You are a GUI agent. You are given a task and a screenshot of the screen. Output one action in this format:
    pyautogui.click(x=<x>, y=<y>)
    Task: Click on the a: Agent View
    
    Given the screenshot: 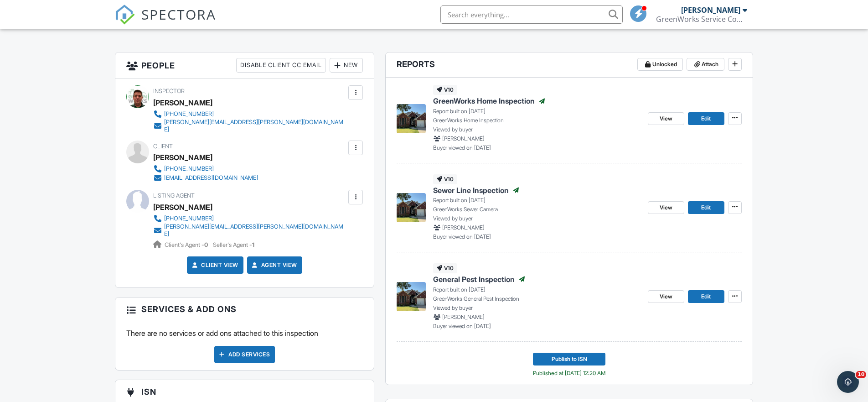 What is the action you would take?
    pyautogui.click(x=274, y=265)
    